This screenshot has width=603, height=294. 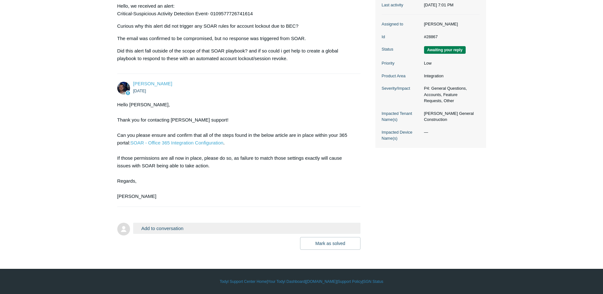 What do you see at coordinates (401, 24) in the screenshot?
I see `dt: Assigned to` at bounding box center [401, 24].